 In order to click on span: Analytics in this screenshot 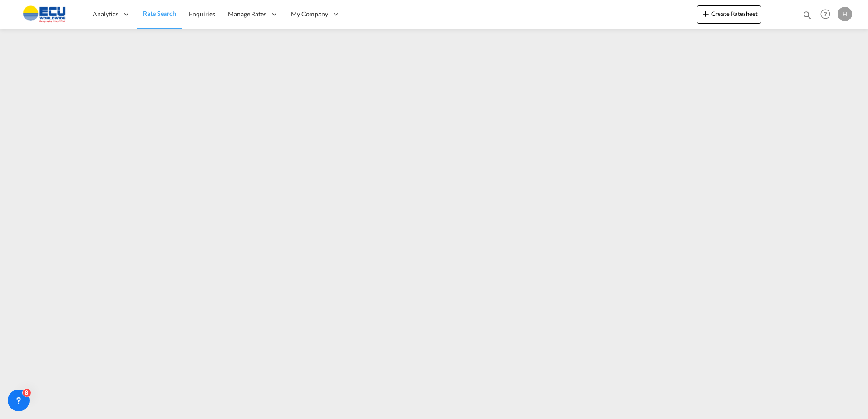, I will do `click(106, 14)`.